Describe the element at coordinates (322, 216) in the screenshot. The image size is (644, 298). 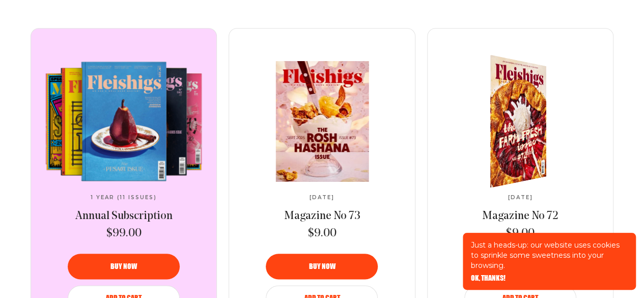
I see `span: Magazine No 73` at that location.